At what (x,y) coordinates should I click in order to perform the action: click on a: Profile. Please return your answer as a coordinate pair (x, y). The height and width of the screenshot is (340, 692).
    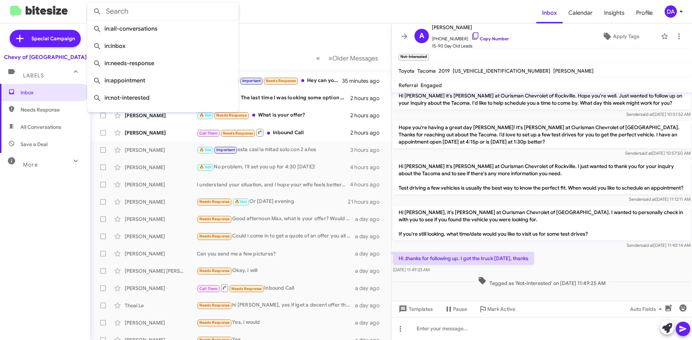
    Looking at the image, I should click on (644, 13).